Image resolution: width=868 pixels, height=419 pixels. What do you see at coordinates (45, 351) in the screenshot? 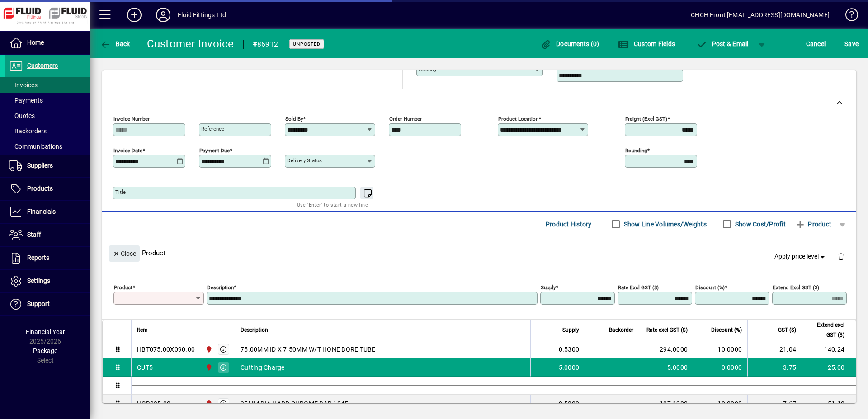
I see `span: Package` at bounding box center [45, 351].